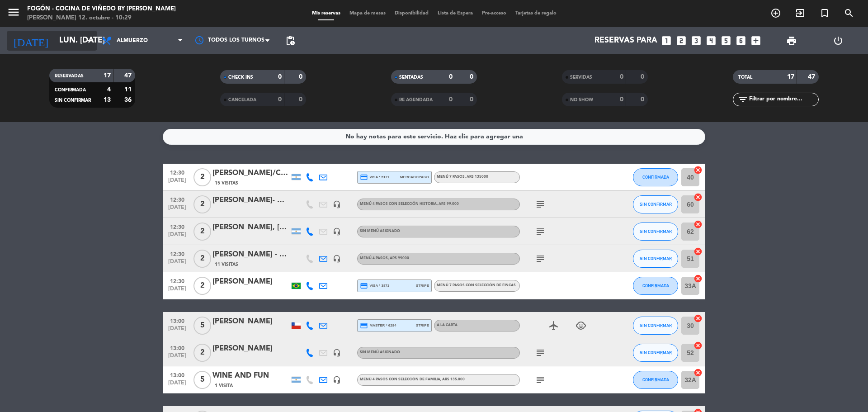 The width and height of the screenshot is (868, 412). Describe the element at coordinates (415, 177) in the screenshot. I see `span: mercadopago` at that location.